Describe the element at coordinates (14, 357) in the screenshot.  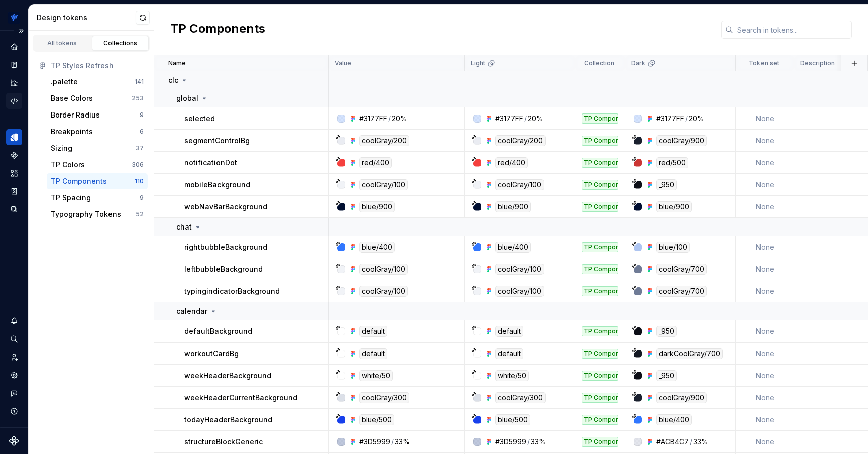
I see `div: Invite team` at that location.